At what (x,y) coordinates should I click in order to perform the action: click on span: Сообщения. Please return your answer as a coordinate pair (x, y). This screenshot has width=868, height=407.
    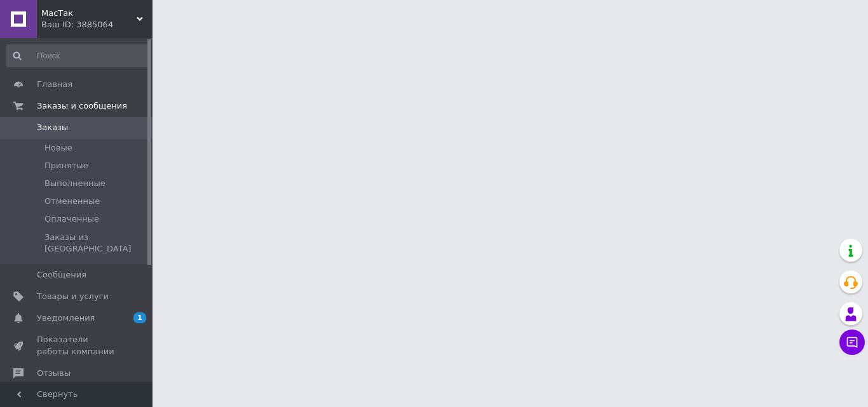
    Looking at the image, I should click on (61, 275).